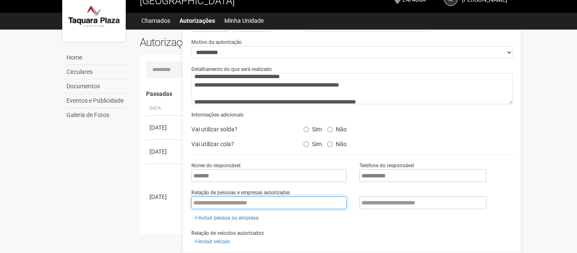  What do you see at coordinates (96, 87) in the screenshot?
I see `a: Documentos` at bounding box center [96, 87].